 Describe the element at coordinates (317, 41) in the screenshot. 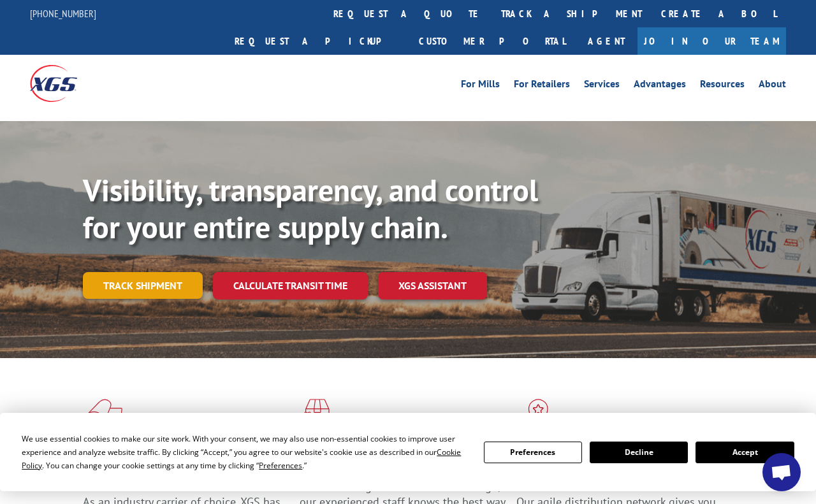

I see `a: Request a pickup` at that location.